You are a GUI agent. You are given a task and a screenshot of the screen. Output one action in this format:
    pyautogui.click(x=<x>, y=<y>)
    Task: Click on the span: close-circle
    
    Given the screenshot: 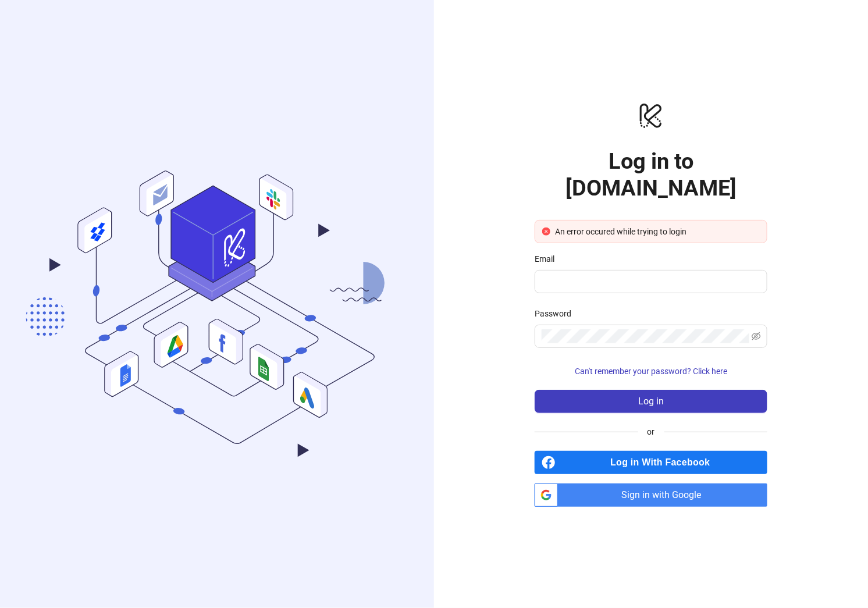 What is the action you would take?
    pyautogui.click(x=546, y=231)
    